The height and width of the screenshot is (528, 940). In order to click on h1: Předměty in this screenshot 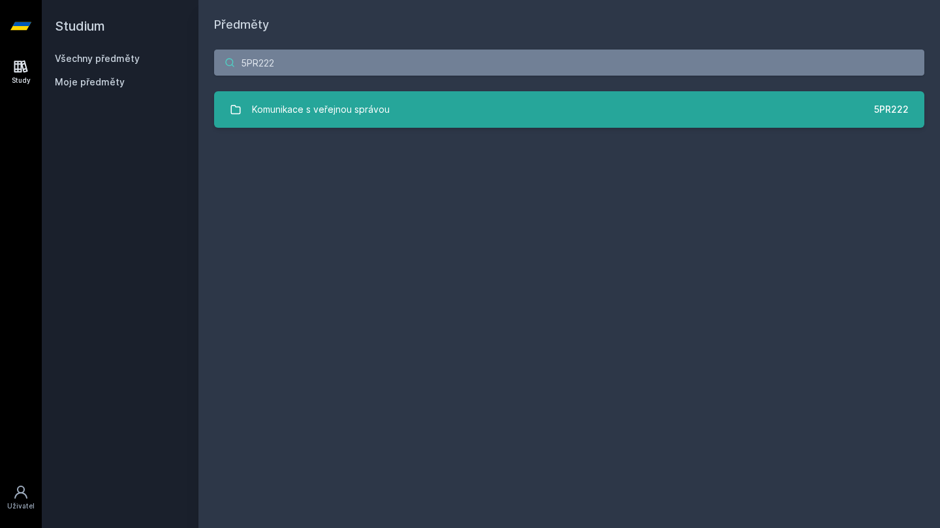, I will do `click(569, 25)`.